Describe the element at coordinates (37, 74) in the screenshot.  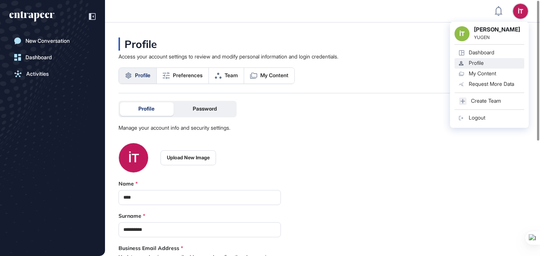
I see `div: Activities` at that location.